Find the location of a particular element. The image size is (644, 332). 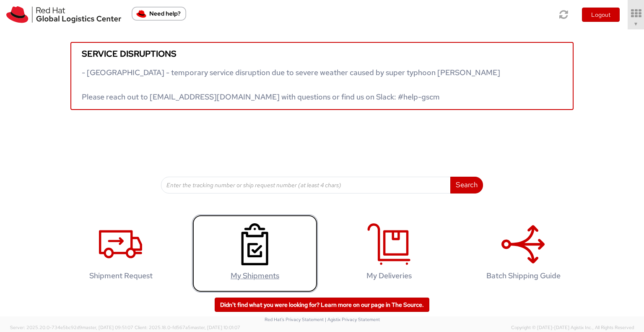

h4: My Shipments is located at coordinates (255, 276).